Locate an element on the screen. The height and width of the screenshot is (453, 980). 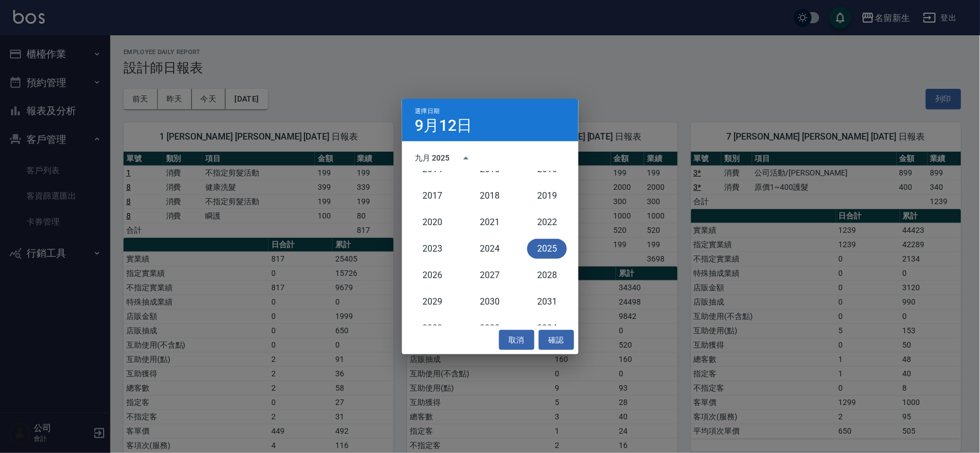
button: 2031 is located at coordinates (547, 301).